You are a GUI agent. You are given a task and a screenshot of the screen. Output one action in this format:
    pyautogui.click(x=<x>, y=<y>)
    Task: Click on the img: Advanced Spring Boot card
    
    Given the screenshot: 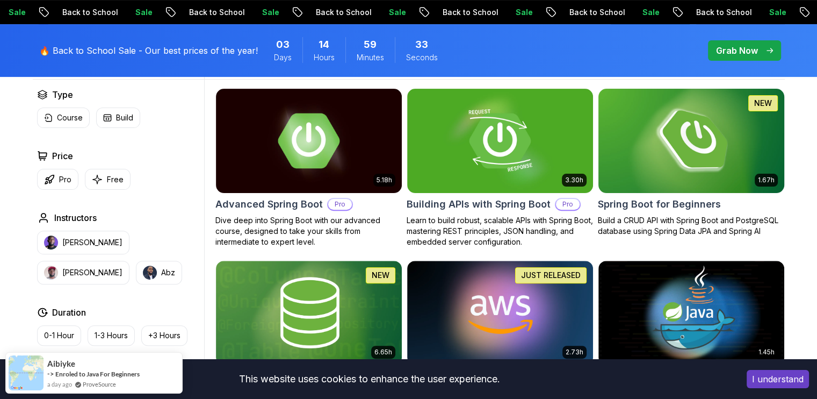 What is the action you would take?
    pyautogui.click(x=309, y=141)
    